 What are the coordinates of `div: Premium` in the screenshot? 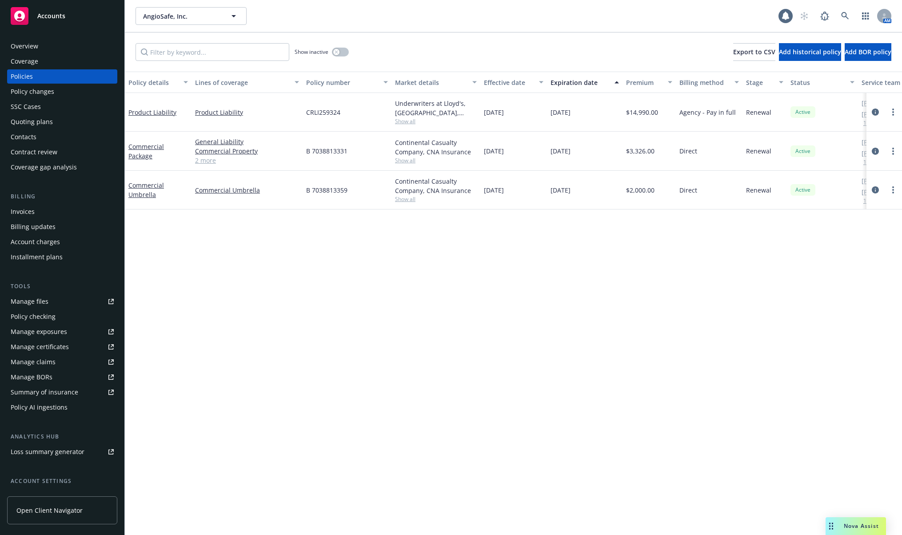 It's located at (645, 82).